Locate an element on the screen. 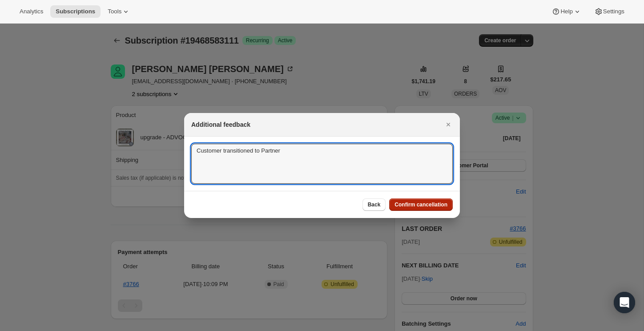  span: Settings is located at coordinates (614, 12).